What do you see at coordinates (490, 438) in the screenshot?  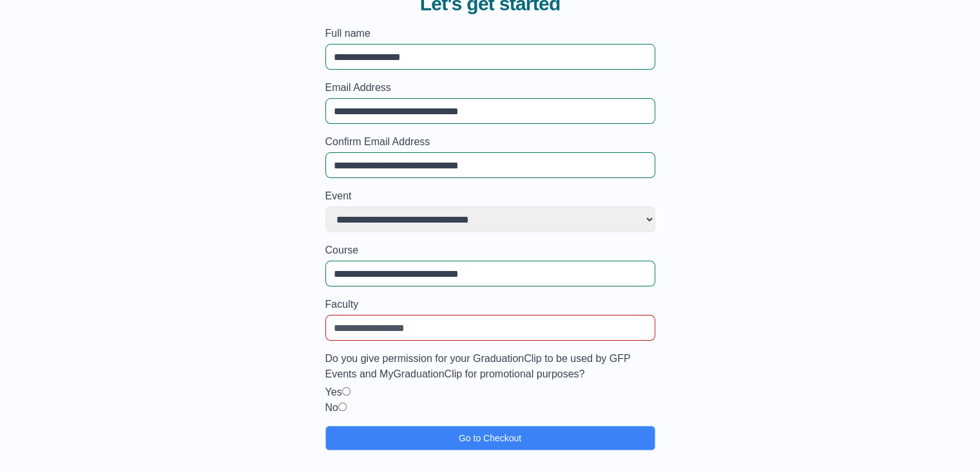 I see `button: Go to Checkout` at bounding box center [490, 438].